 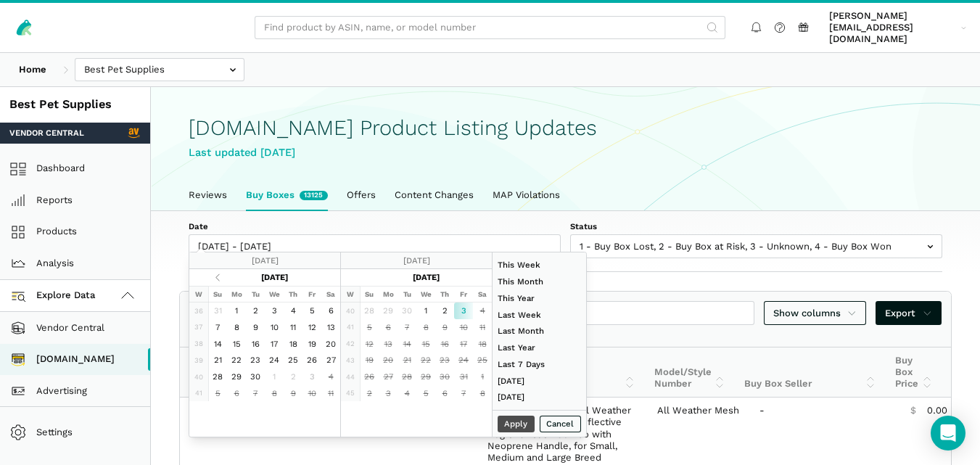 I want to click on td: 13, so click(x=388, y=343).